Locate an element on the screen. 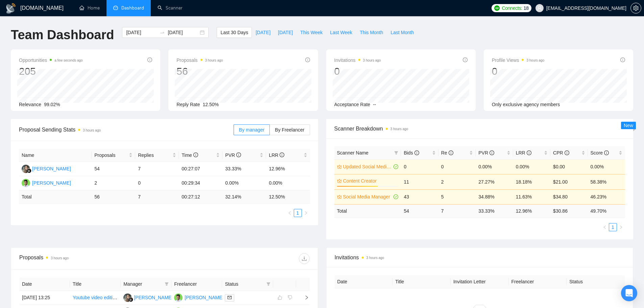 The height and width of the screenshot is (308, 644). a: 1 is located at coordinates (298, 213).